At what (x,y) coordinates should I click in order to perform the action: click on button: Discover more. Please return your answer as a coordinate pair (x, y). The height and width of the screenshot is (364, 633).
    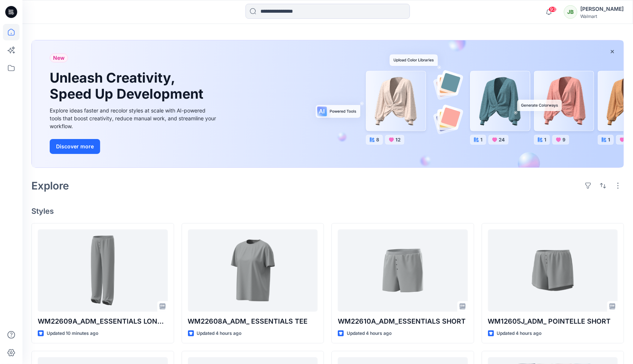
    Looking at the image, I should click on (75, 147).